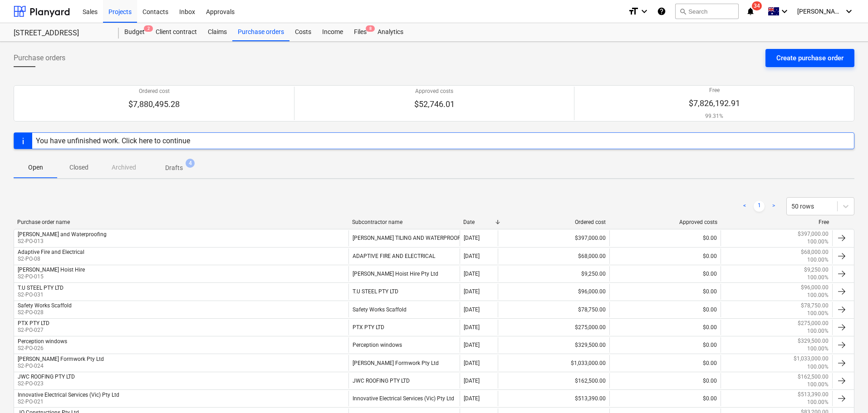 Image resolution: width=868 pixels, height=413 pixels. Describe the element at coordinates (815, 252) in the screenshot. I see `p: $68,000.00` at that location.